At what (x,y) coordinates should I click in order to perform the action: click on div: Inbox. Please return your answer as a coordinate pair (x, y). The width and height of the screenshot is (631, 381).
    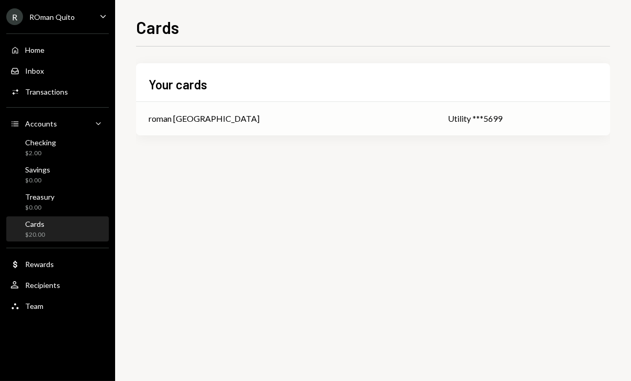
    Looking at the image, I should click on (35, 71).